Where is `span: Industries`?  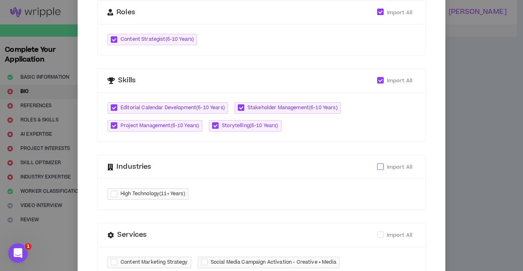 span: Industries is located at coordinates (133, 167).